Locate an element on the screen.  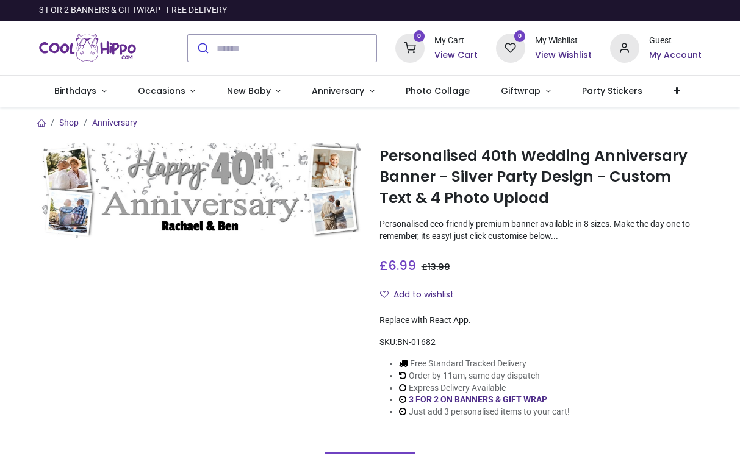
a: 3 FOR 2 ON BANNERS & GIFT WRAP is located at coordinates (478, 400).